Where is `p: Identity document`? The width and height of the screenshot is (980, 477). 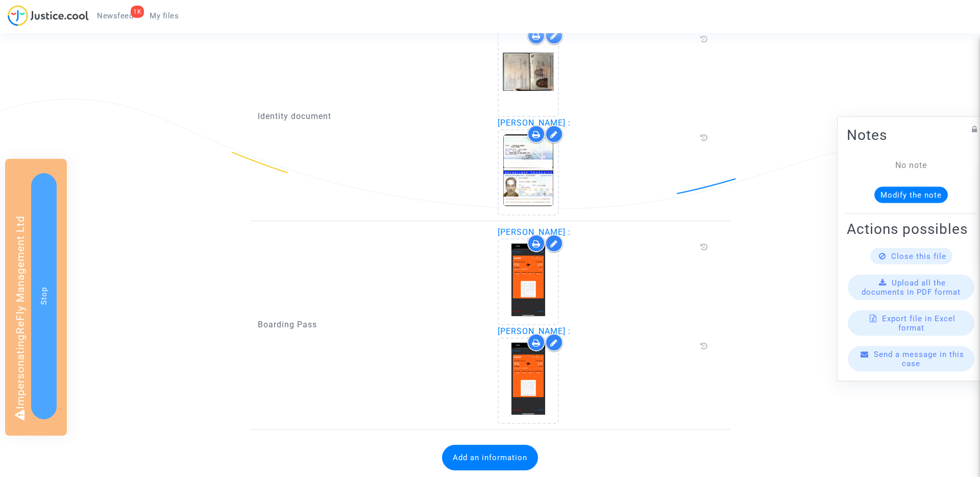 p: Identity document is located at coordinates (370, 116).